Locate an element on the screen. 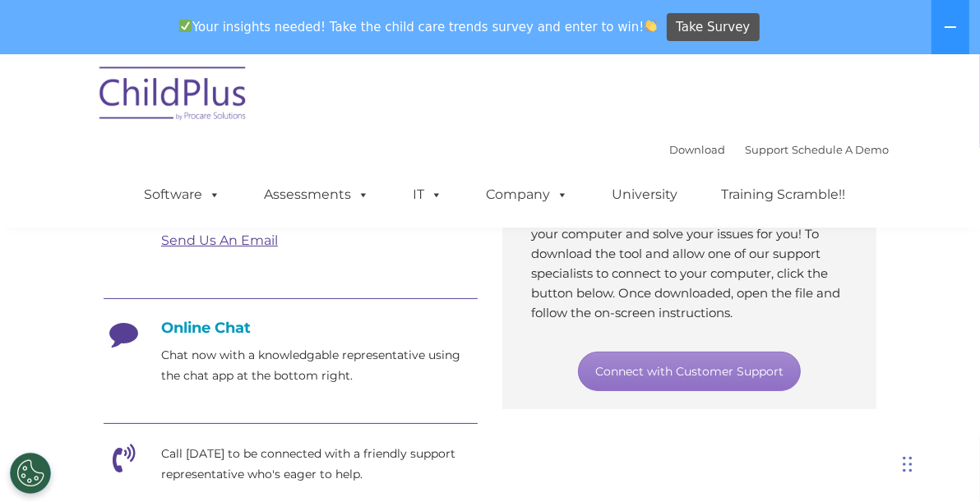 This screenshot has height=502, width=980. p: Through our secure support tool, we’ll connect to your computer and solve your issues for you! To... is located at coordinates (689, 264).